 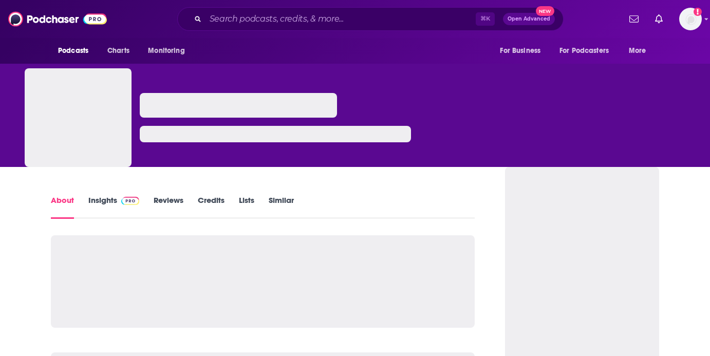 What do you see at coordinates (638, 51) in the screenshot?
I see `span: More` at bounding box center [638, 51].